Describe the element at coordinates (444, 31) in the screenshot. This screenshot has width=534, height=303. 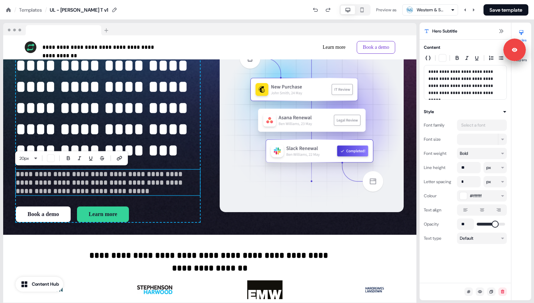
I see `span: Hero Subtitle` at that location.